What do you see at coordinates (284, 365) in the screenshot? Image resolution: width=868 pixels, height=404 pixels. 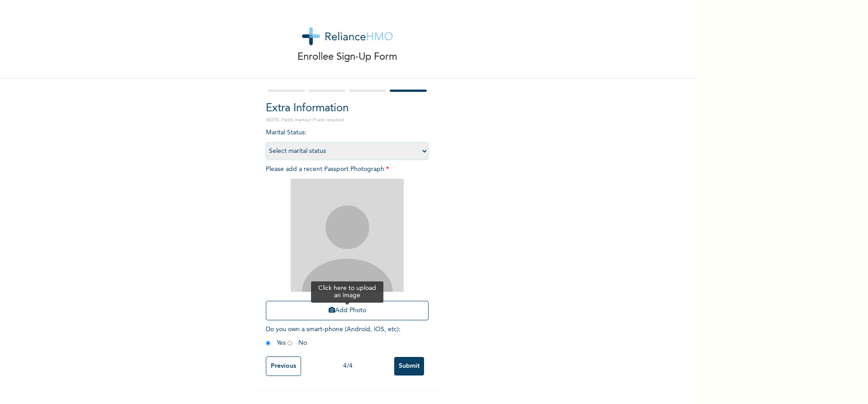 I see `input: Previous` at bounding box center [284, 365].